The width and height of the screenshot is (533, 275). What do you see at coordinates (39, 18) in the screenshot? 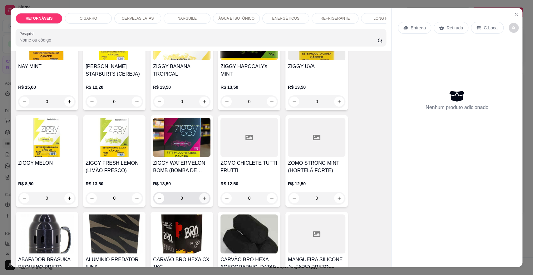
I see `p: RETORNÁVEIS` at bounding box center [39, 18].